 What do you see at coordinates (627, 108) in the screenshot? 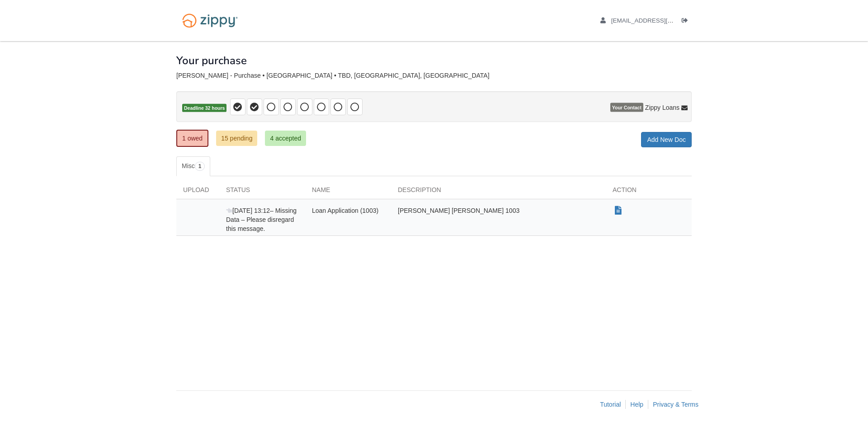
I see `span: Your Contact` at bounding box center [627, 108].